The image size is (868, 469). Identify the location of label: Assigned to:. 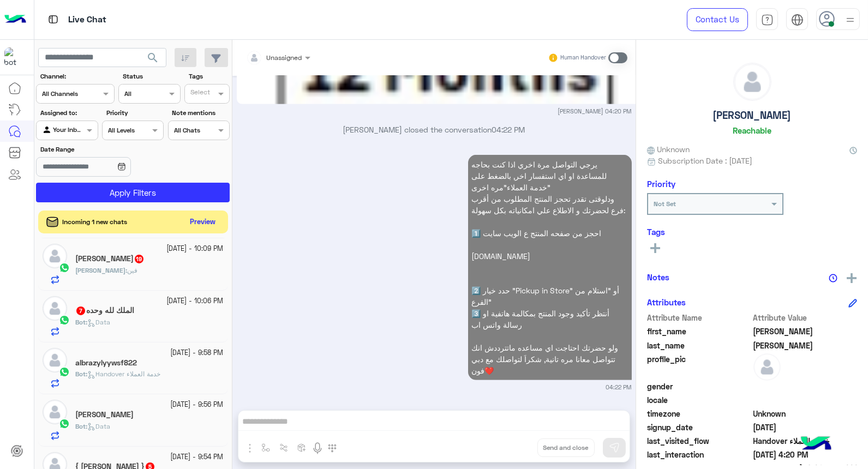
(68, 113).